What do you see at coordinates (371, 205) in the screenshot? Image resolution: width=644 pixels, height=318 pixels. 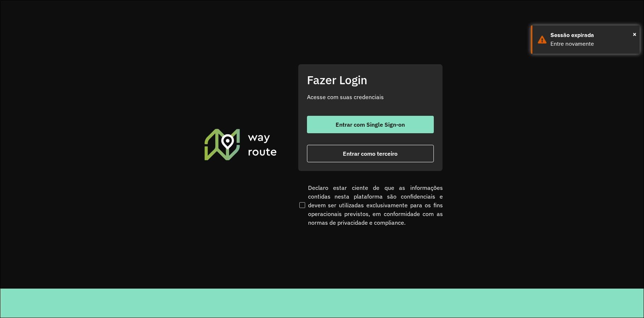 I see `label: Declaro estar ciente de que as informações contidas nesta plataforma são confidenciais e devem se...` at bounding box center [371, 205].